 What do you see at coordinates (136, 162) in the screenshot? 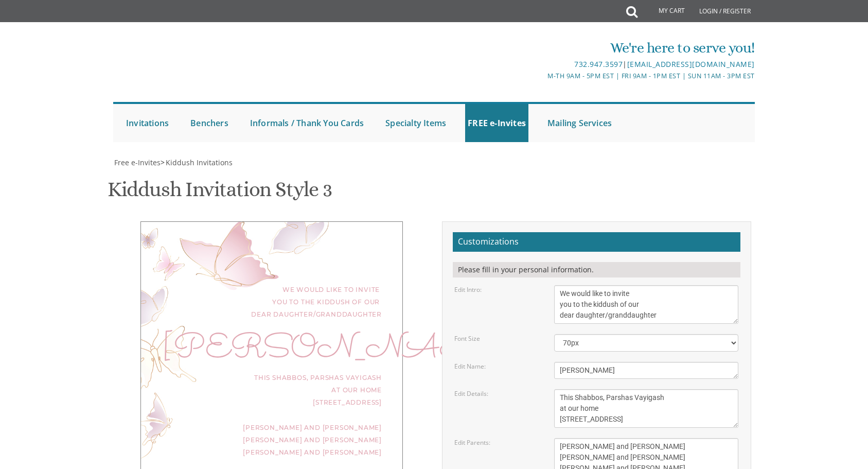
I see `a: Free e-Invites` at bounding box center [136, 162].